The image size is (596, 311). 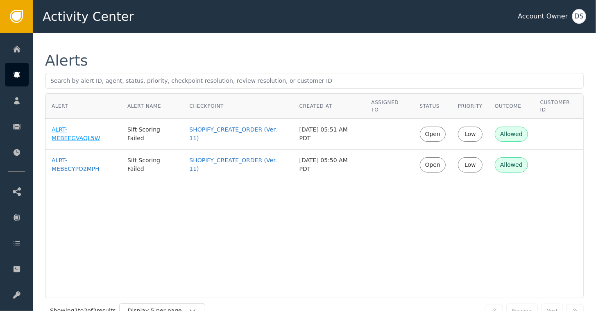 I want to click on input: Search by alert ID, agent, status, priority, checkpoint resolution, review resolution, or custome..., so click(x=314, y=81).